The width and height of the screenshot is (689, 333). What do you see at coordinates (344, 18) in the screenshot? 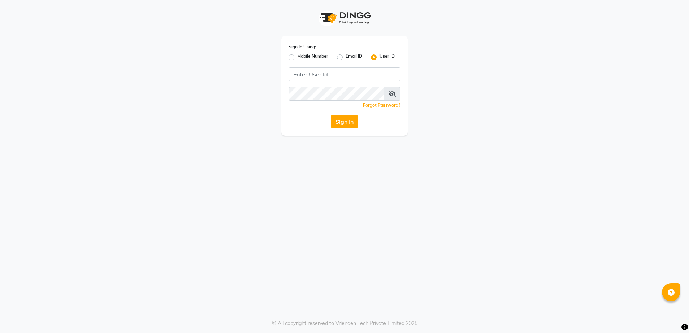
I see `img: logo1.svg` at bounding box center [344, 18].